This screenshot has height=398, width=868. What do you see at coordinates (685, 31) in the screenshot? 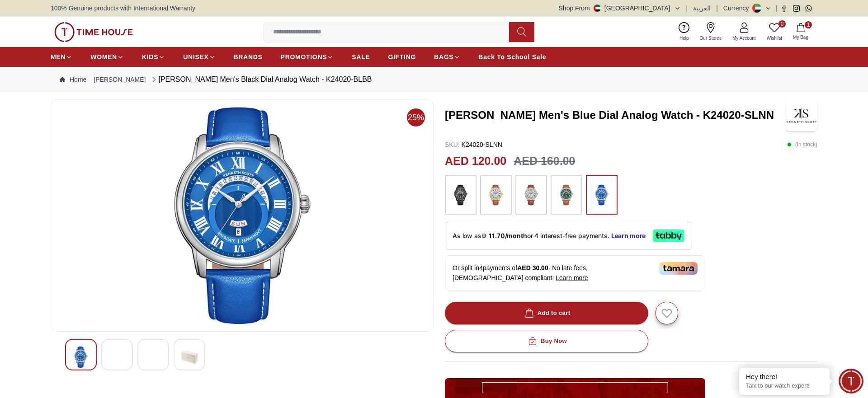
I see `a: Help` at bounding box center [685, 31].